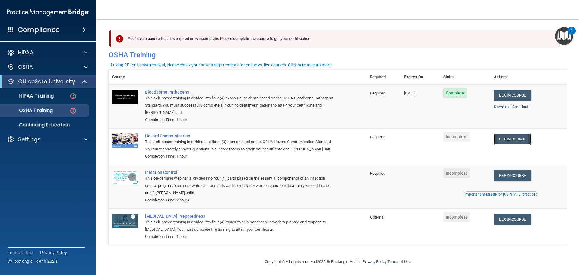 This screenshot has height=275, width=579. Describe the element at coordinates (47, 67) in the screenshot. I see `a: OSHA` at that location.